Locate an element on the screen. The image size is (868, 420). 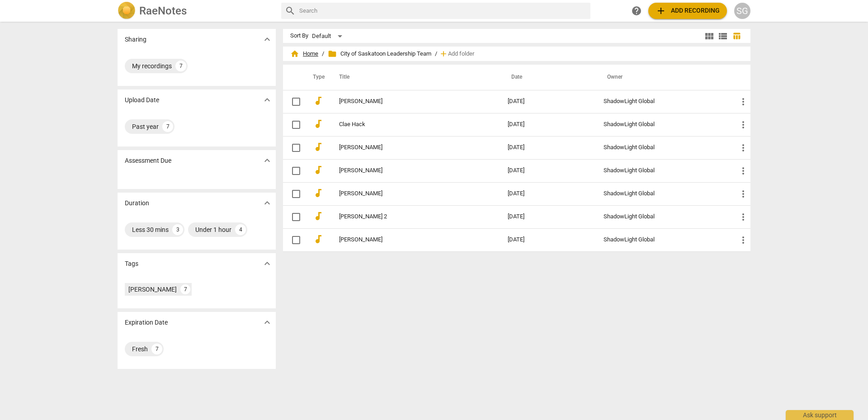
button: Tile view is located at coordinates (709, 36).